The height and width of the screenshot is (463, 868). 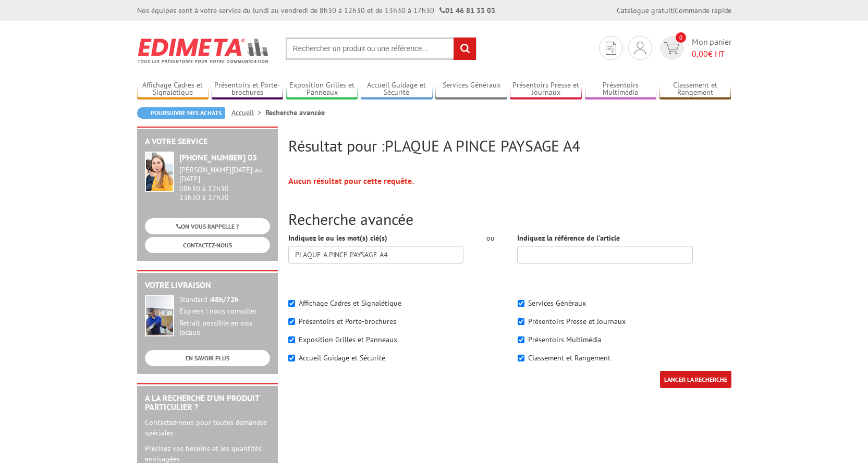 What do you see at coordinates (348, 339) in the screenshot?
I see `label: Exposition Grilles et Panneaux` at bounding box center [348, 339].